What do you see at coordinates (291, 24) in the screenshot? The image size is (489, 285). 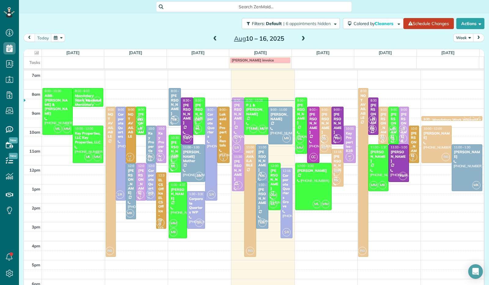 I see `button: Filters: Default | 6 appointments hidden` at bounding box center [291, 24].